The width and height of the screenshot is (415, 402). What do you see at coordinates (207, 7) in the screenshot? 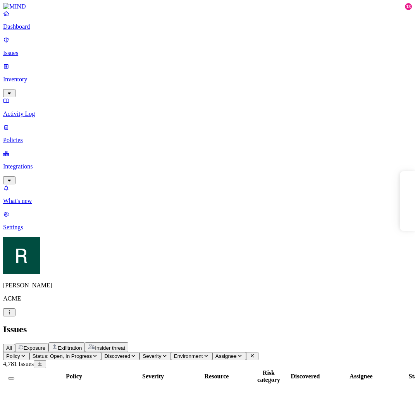
I see `a: MIND` at bounding box center [207, 7].